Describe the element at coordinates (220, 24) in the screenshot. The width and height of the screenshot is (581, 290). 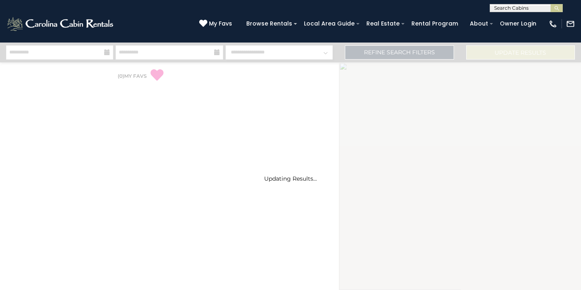
I see `span: My Favs` at that location.